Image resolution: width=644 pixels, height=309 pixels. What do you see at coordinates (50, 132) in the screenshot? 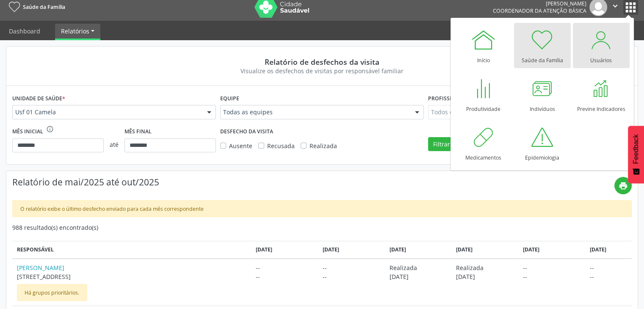
I see `div: O intervalo deve ser de no máximo 6 meses` at bounding box center [50, 132].